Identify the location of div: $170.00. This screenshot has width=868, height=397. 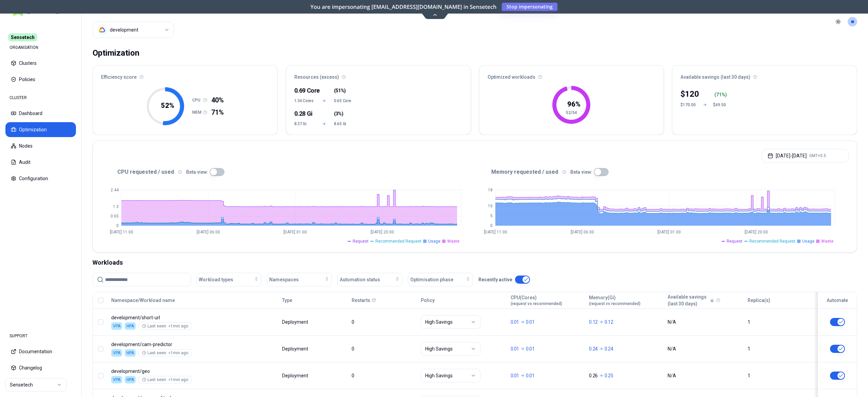
(688, 105).